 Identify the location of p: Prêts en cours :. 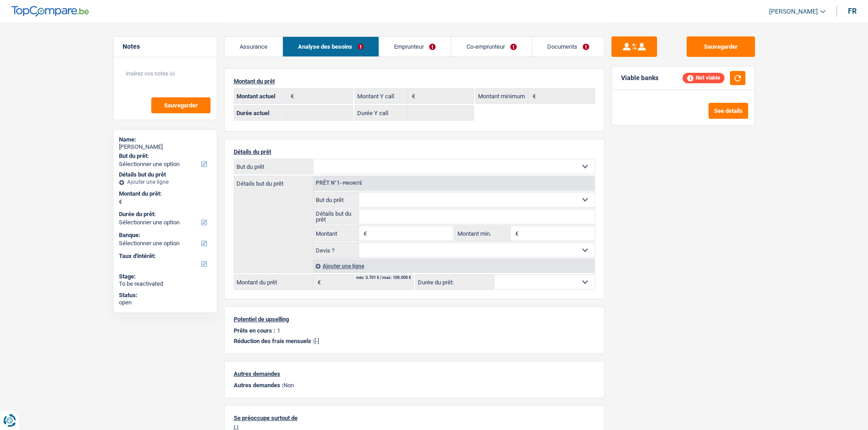
(254, 331).